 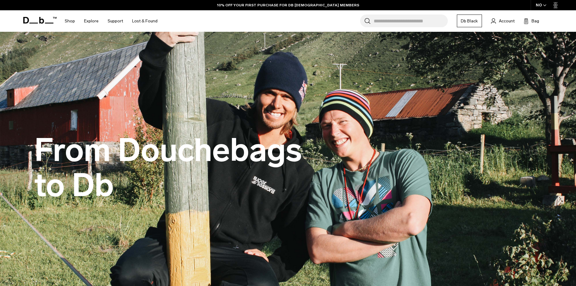 What do you see at coordinates (70, 21) in the screenshot?
I see `a: Shop` at bounding box center [70, 21].